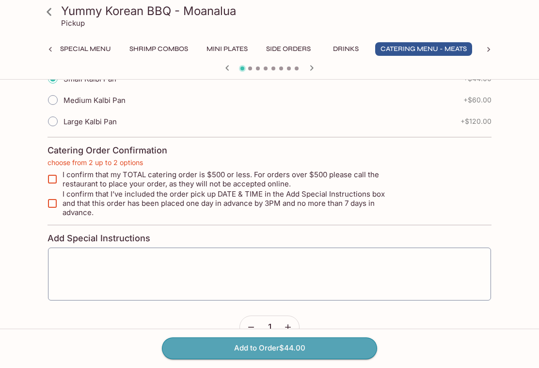 The width and height of the screenshot is (539, 368). What do you see at coordinates (289, 49) in the screenshot?
I see `button: Side Orders` at bounding box center [289, 49].